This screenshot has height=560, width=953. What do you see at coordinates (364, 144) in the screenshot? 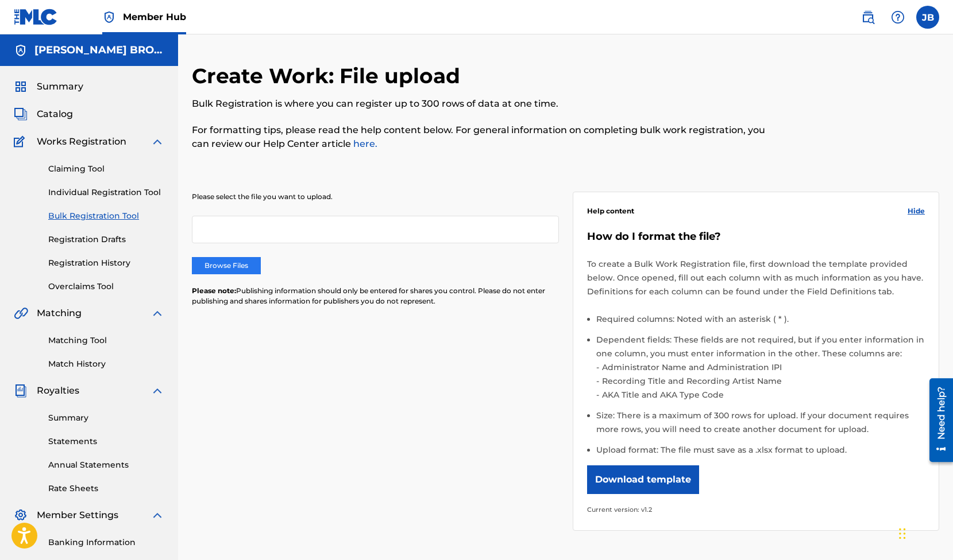
I see `a: here.` at bounding box center [364, 144].